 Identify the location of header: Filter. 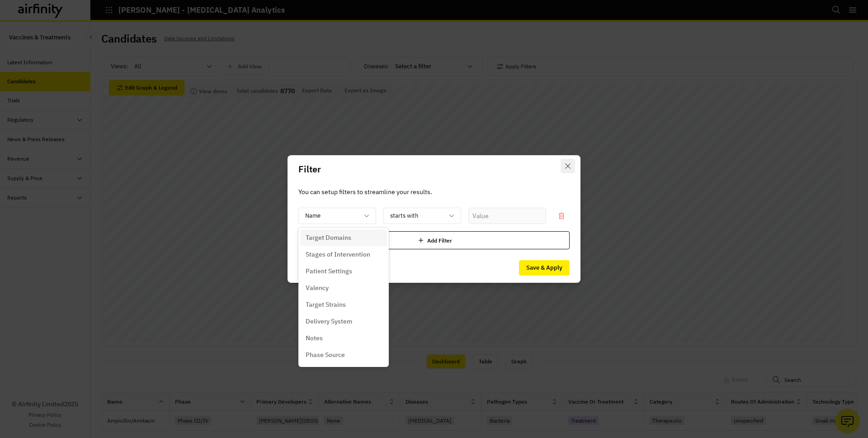
(434, 169).